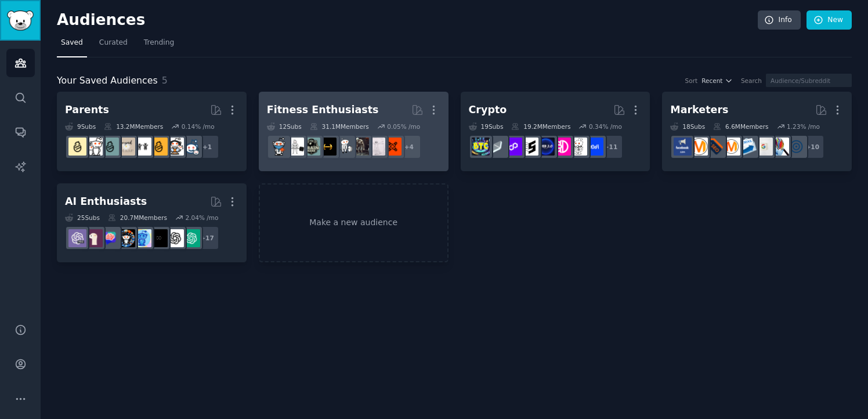 This screenshot has width=868, height=419. What do you see at coordinates (152, 223) in the screenshot?
I see `a: AI Enthusiasts25Subs20.7MMembers2.04% /mo+17ChatGPTOpenAIArtificialInteligenceartificialaiArtChat...` at bounding box center [152, 223].